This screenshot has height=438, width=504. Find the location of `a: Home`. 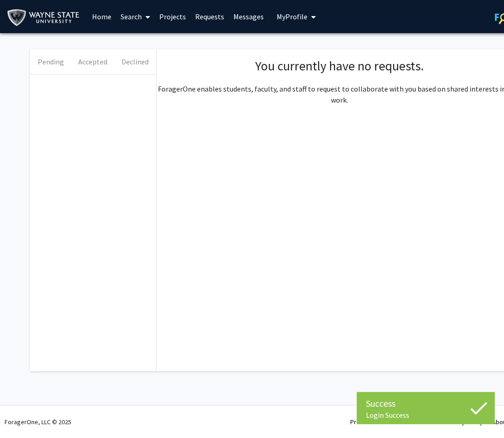

a: Home is located at coordinates (102, 16).